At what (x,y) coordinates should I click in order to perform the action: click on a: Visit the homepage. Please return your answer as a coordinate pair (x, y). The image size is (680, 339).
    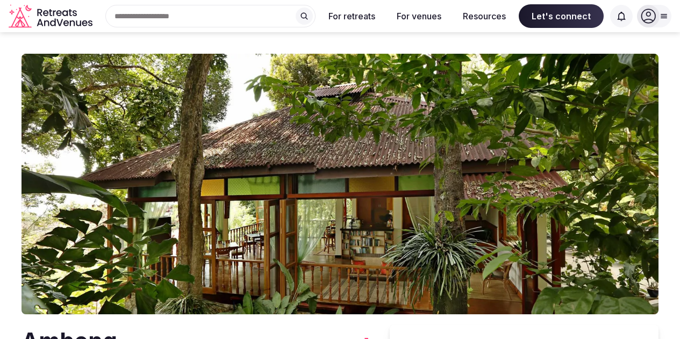
    Looking at the image, I should click on (52, 16).